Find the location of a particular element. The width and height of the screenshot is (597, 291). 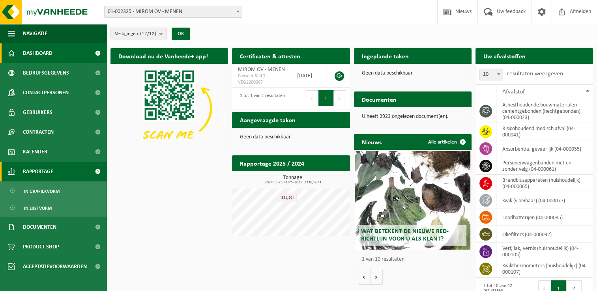

h2: Aangevraagde taken is located at coordinates (268, 120).